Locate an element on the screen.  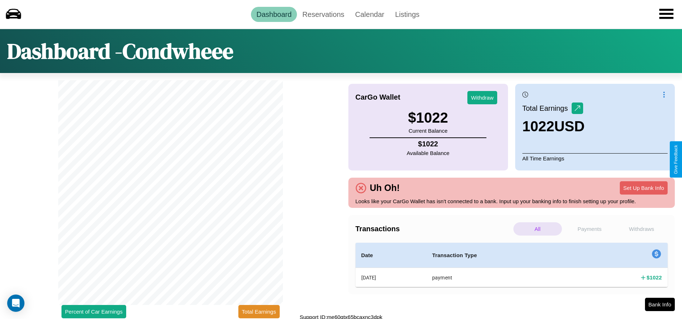
p: Current Balance is located at coordinates (428, 130).